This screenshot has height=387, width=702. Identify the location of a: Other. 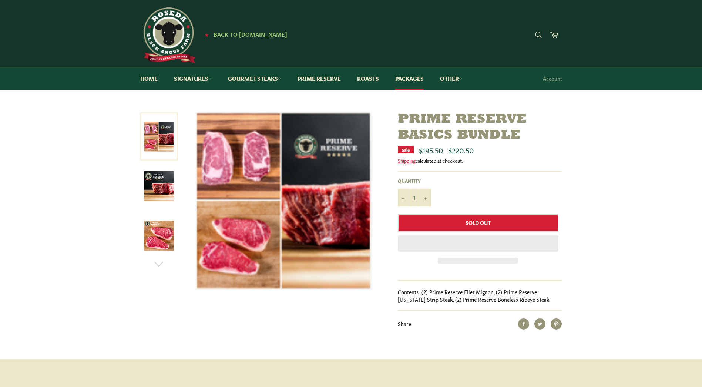
(451, 78).